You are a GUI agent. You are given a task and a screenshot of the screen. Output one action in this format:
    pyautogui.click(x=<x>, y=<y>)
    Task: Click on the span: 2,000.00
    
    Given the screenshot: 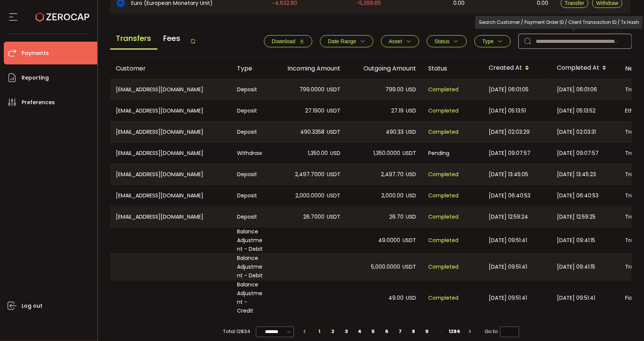 What is the action you would take?
    pyautogui.click(x=393, y=195)
    